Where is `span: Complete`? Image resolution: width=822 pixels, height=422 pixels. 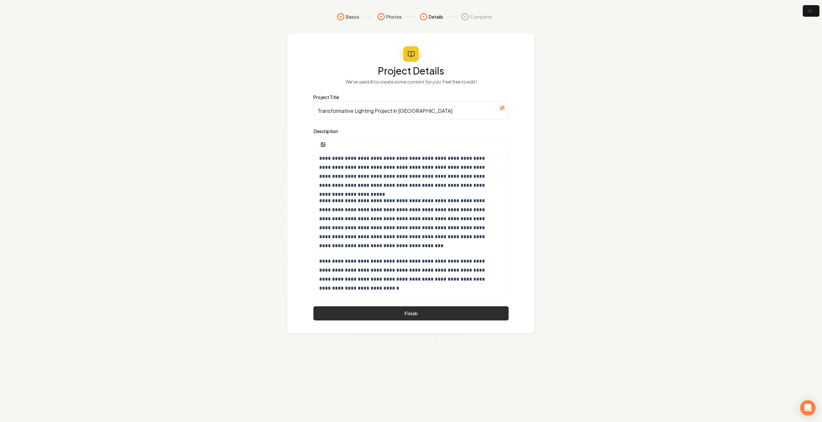 span: Complete is located at coordinates (481, 17).